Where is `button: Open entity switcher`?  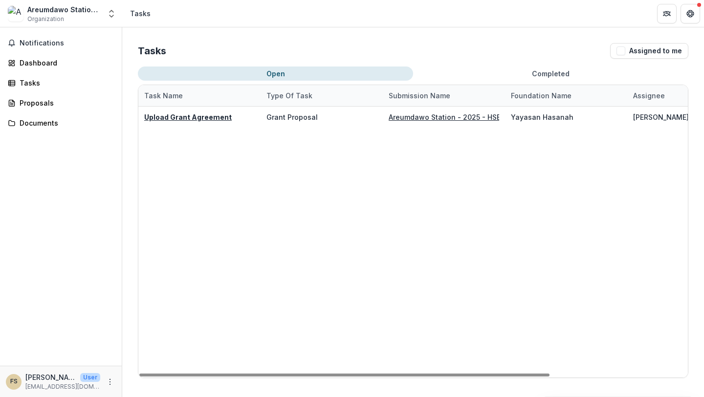
button: Open entity switcher is located at coordinates (111, 14).